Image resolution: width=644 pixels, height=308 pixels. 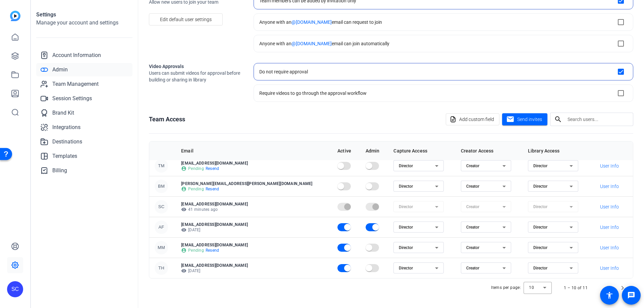 What do you see at coordinates (65, 156) in the screenshot?
I see `span: Templates` at bounding box center [65, 156].